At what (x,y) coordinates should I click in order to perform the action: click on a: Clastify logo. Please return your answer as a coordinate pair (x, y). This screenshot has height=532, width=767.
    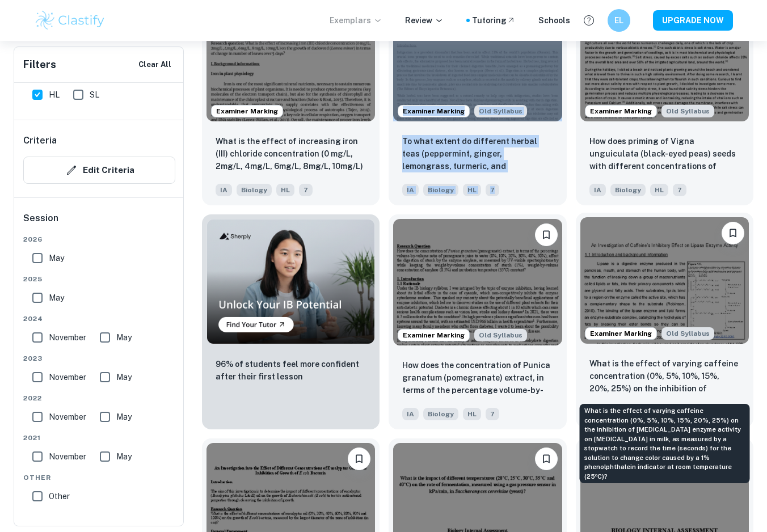
    Looking at the image, I should click on (70, 21).